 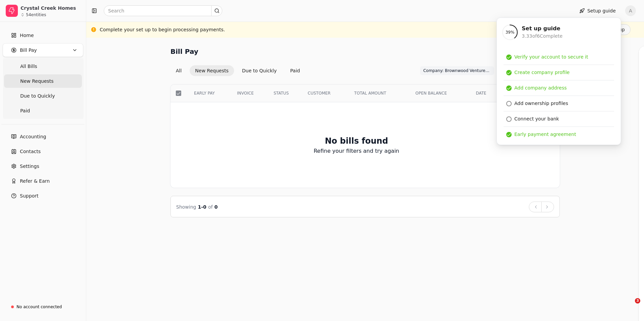 I want to click on span: 1 - 0, so click(x=202, y=207).